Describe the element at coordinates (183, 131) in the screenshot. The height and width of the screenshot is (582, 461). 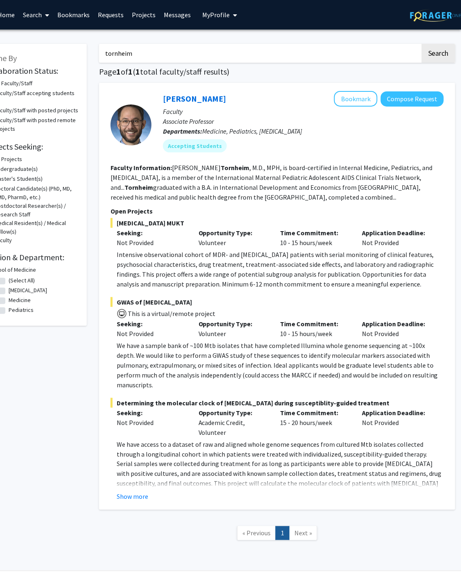
I see `b: Departments:` at that location.